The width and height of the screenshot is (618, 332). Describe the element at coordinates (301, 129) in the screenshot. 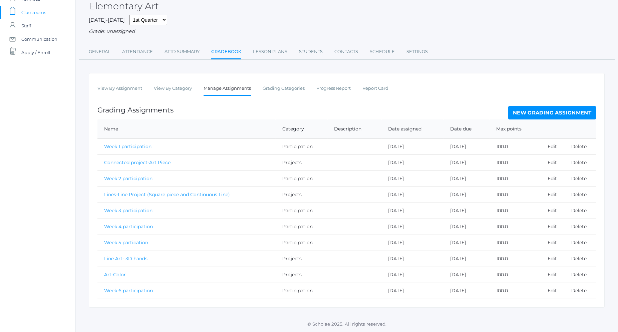

I see `th: Category` at that location.